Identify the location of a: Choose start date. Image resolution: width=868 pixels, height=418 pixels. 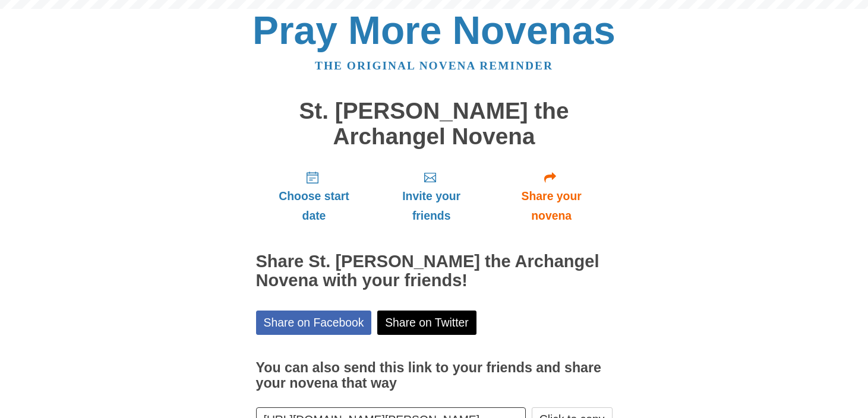
(315, 196).